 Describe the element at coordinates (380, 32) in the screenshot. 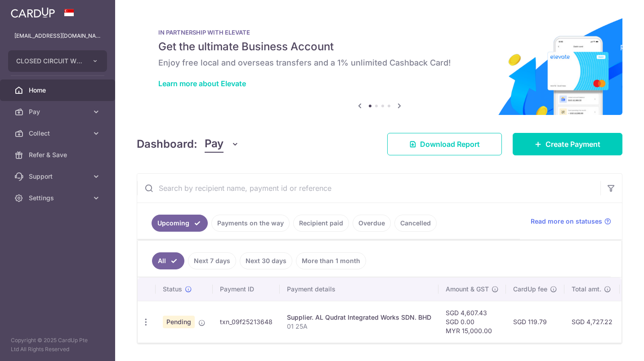

I see `p: IN PARTNERSHIP WITH ELEVATE` at that location.